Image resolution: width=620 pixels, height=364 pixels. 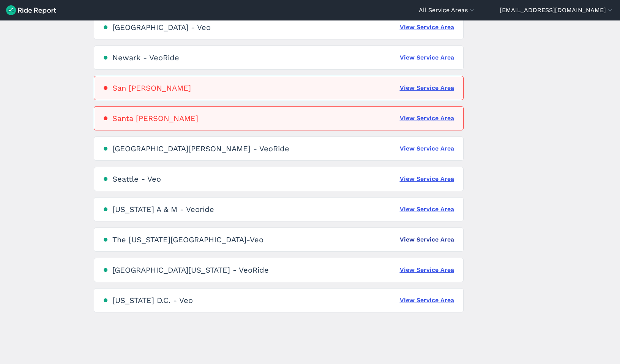 What do you see at coordinates (146, 58) in the screenshot?
I see `div: Newark - VeoRide` at bounding box center [146, 58].